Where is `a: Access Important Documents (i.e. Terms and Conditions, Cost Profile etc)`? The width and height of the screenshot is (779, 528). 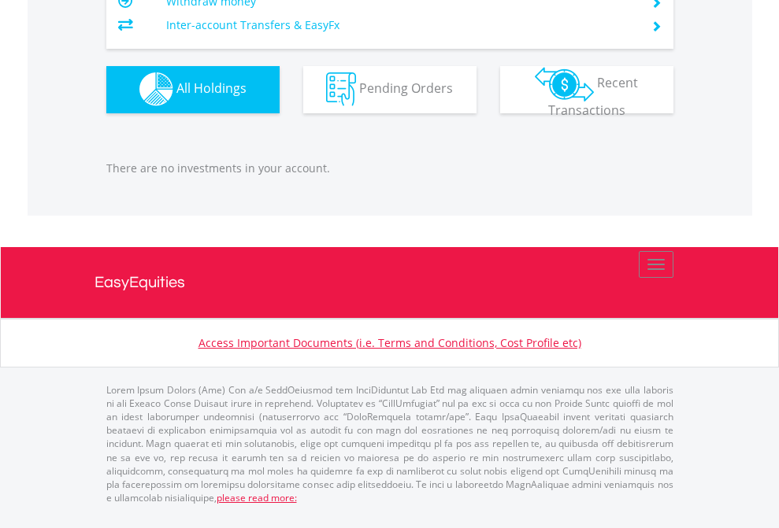 a: Access Important Documents (i.e. Terms and Conditions, Cost Profile etc) is located at coordinates (390, 343).